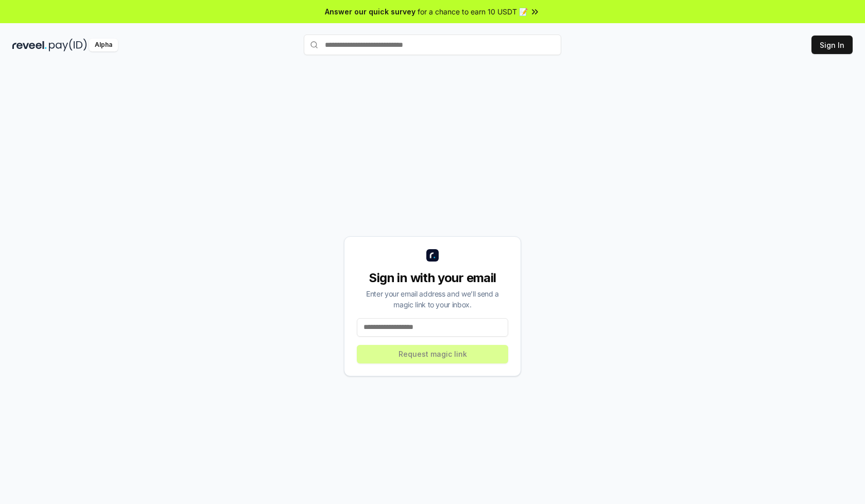  Describe the element at coordinates (433, 255) in the screenshot. I see `img: logo_small` at that location.